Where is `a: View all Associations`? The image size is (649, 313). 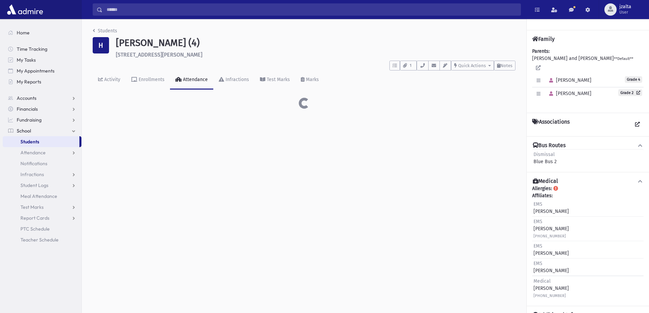 a: View all Associations is located at coordinates (638, 125).